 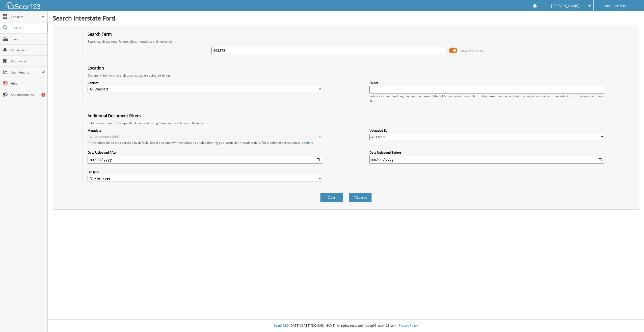 What do you see at coordinates (96, 68) in the screenshot?
I see `legend: Location` at bounding box center [96, 68].